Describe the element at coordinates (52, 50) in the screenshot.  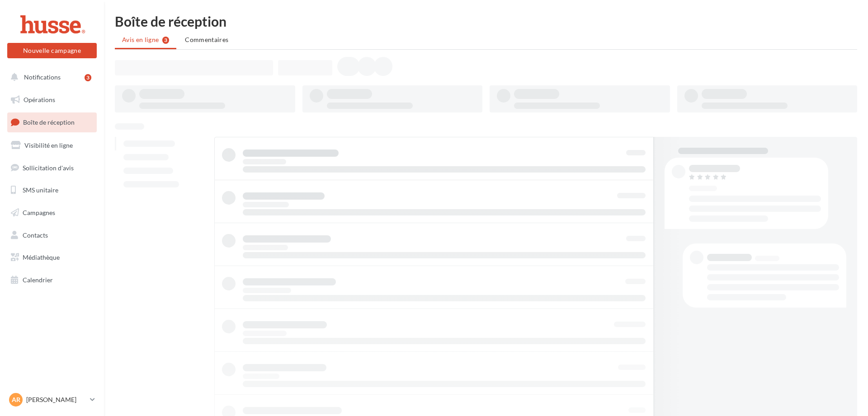
I see `button: Nouvelle campagne` at that location.